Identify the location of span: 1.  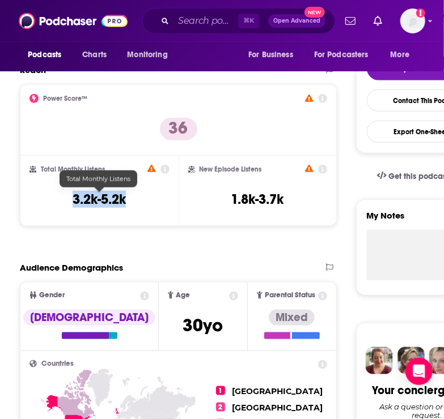
(220, 391).